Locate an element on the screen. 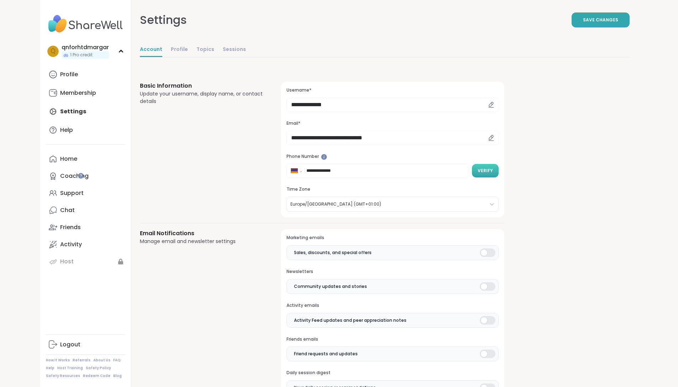  div: Help is located at coordinates (67, 130).